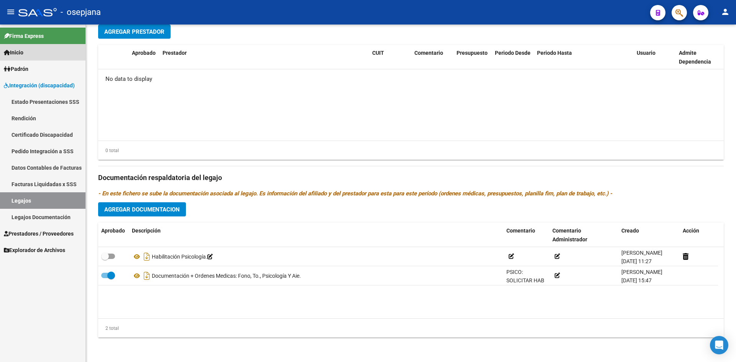  Describe the element at coordinates (13, 53) in the screenshot. I see `span: Inicio` at that location.